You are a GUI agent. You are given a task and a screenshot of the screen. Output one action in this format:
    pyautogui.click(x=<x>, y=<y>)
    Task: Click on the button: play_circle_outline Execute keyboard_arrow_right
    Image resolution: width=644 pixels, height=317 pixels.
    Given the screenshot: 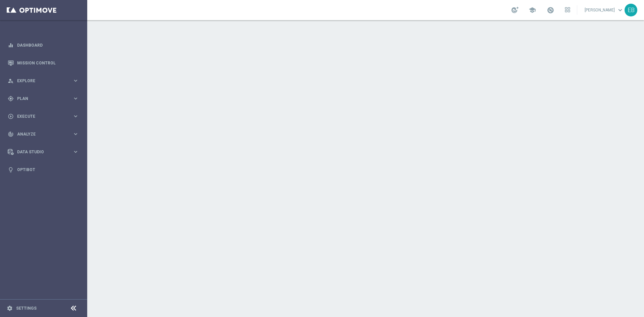 What is the action you would take?
    pyautogui.click(x=43, y=116)
    